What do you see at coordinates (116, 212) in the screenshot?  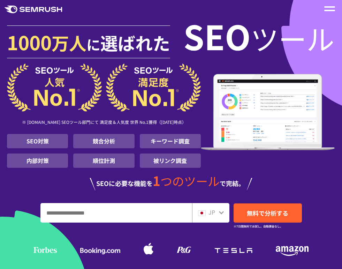 I see `input: URL、キーワードを入力してください` at bounding box center [116, 212].